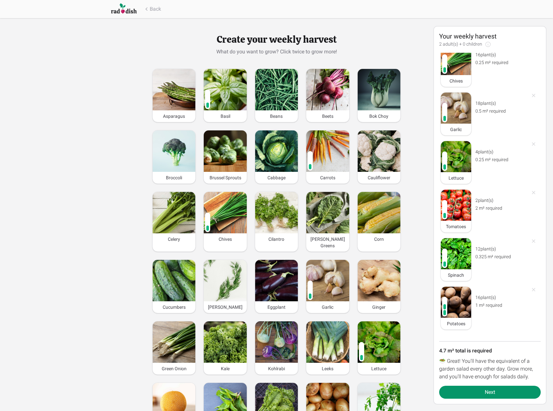 Image resolution: width=553 pixels, height=411 pixels. What do you see at coordinates (480, 208) in the screenshot?
I see `div: 2 m ²` at bounding box center [480, 208].